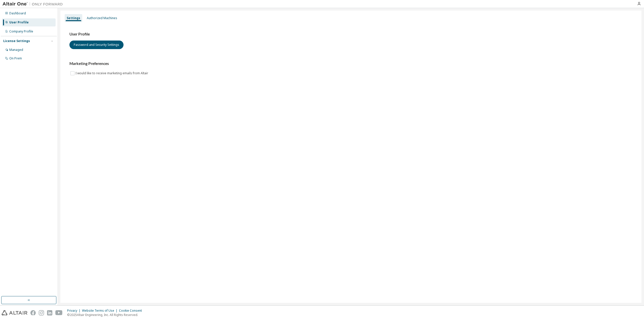 Image resolution: width=644 pixels, height=320 pixels. What do you see at coordinates (132, 311) in the screenshot?
I see `div: Cookie Consent` at bounding box center [132, 311].